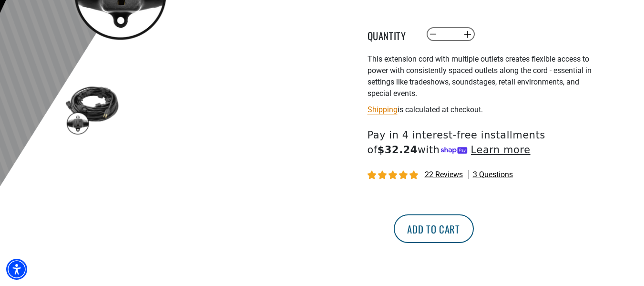 This screenshot has height=286, width=644. Describe the element at coordinates (92, 109) in the screenshot. I see `img: black` at that location.